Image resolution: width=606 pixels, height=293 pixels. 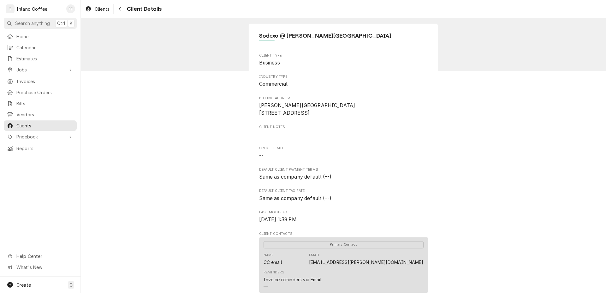 I want to click on div: Credit Limit, so click(x=343, y=152).